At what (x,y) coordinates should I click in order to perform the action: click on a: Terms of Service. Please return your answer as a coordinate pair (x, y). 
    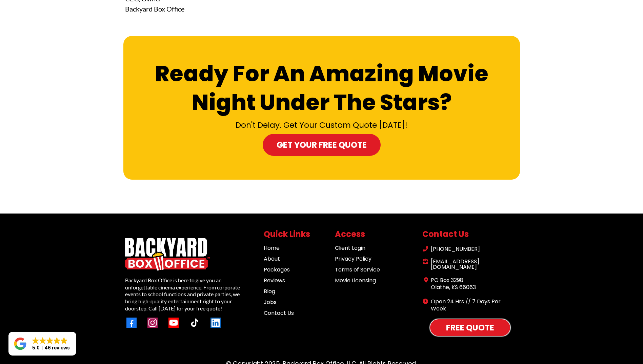
    Looking at the image, I should click on (357, 270).